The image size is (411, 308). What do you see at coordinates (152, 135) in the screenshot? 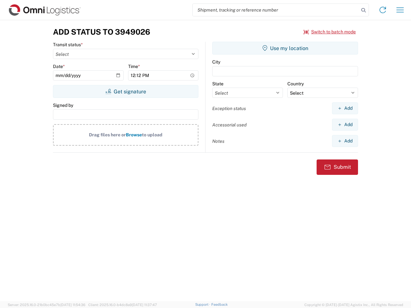
I see `span: to upload` at bounding box center [152, 135].